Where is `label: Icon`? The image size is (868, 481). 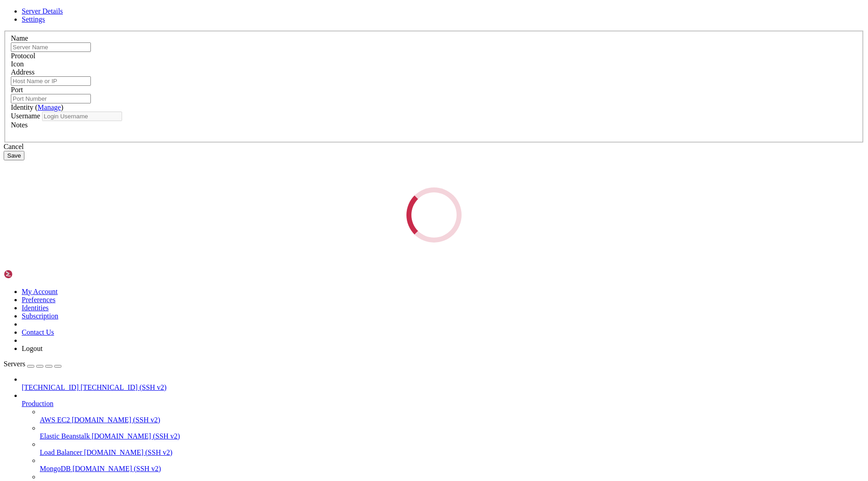 label: Icon is located at coordinates (17, 63).